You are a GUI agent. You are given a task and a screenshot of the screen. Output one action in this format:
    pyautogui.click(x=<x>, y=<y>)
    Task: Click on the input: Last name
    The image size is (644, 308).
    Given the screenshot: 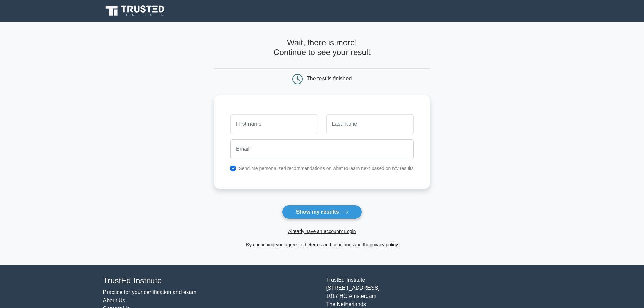 What is the action you would take?
    pyautogui.click(x=370, y=124)
    